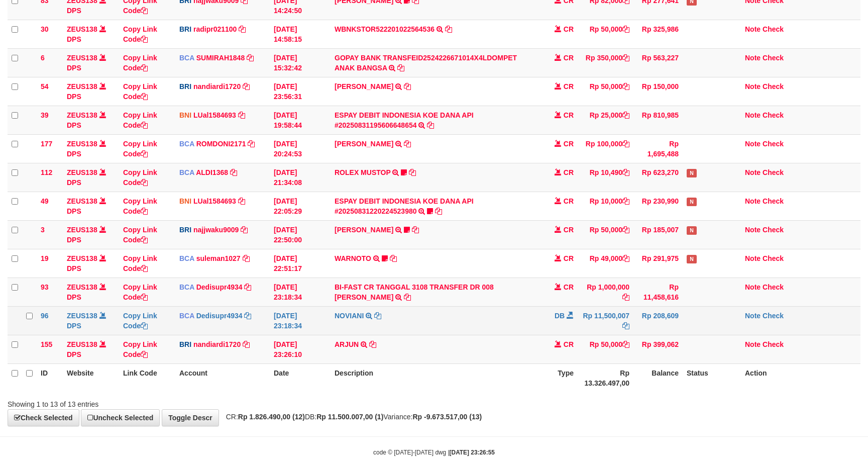 The image size is (868, 457). Describe the element at coordinates (44, 315) in the screenshot. I see `span: 96` at that location.